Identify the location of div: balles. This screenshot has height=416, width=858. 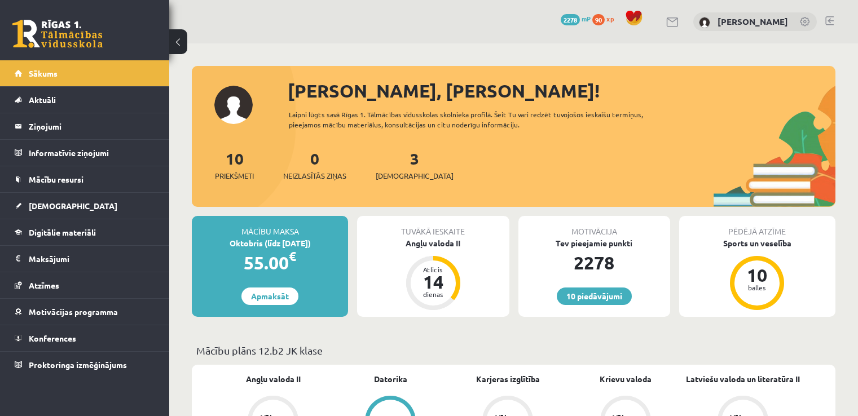
(757, 288).